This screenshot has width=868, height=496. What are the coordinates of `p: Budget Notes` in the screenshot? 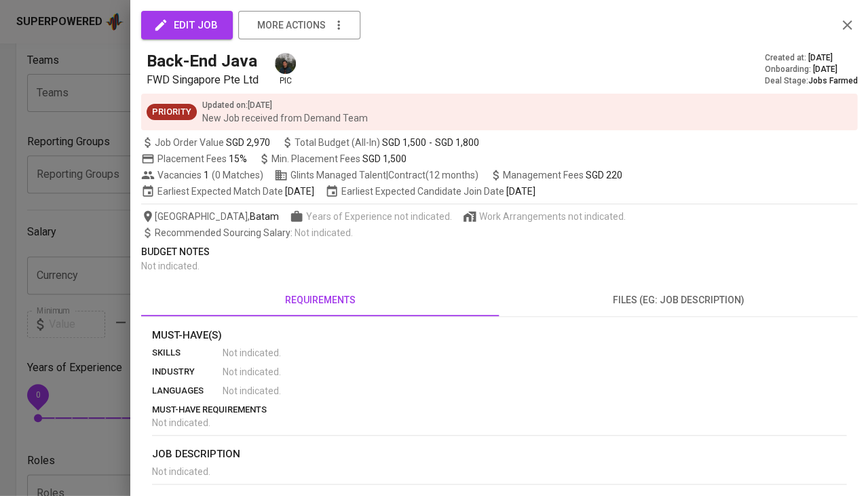 It's located at (499, 252).